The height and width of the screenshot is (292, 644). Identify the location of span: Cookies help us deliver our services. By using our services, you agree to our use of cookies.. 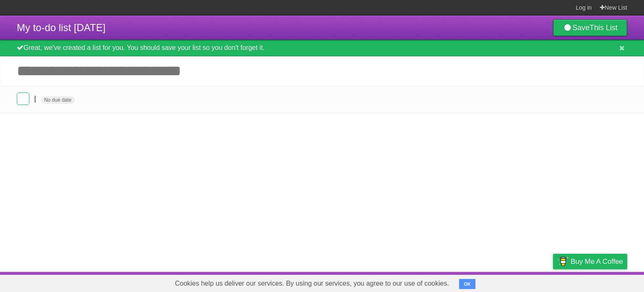
(312, 284).